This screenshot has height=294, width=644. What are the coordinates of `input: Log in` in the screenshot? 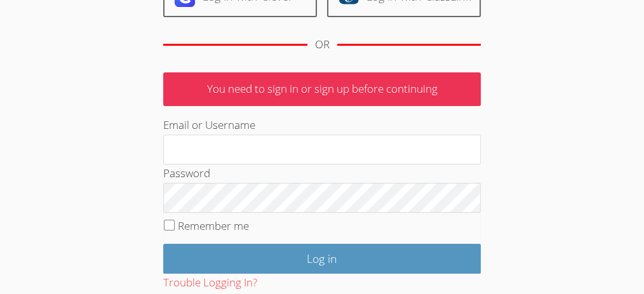 It's located at (322, 258).